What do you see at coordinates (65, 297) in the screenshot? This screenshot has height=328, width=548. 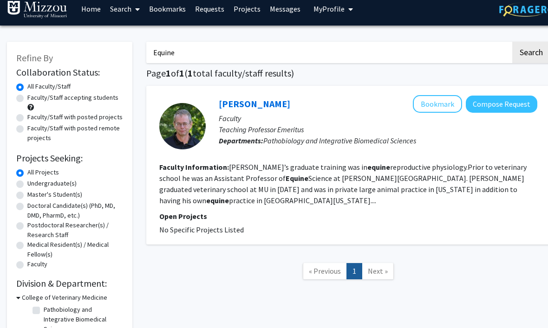 I see `h3: College of Veterinary Medicine` at bounding box center [65, 297].